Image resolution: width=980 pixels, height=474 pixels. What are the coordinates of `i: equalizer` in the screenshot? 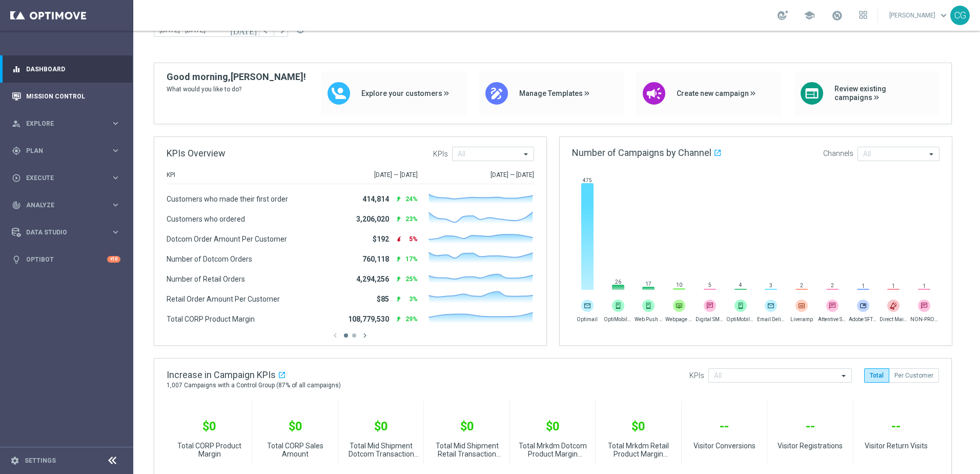 It's located at (16, 69).